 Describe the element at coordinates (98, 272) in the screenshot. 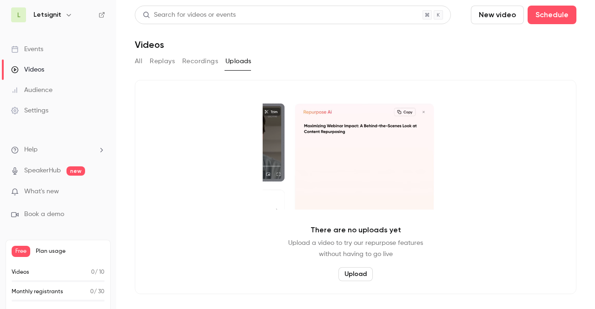

I see `p: / 10` at that location.